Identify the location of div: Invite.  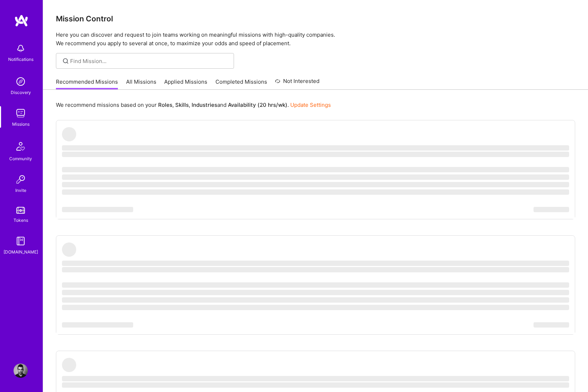
(21, 190).